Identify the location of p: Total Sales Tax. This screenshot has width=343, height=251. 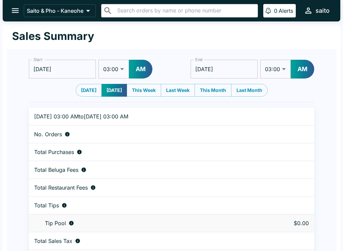
(53, 241).